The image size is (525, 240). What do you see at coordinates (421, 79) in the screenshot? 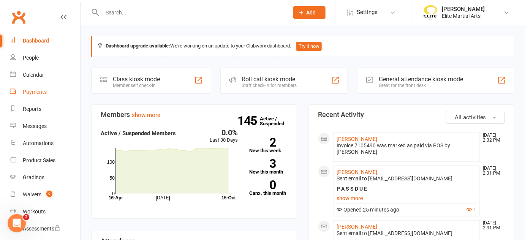
I see `div: General attendance kiosk mode` at bounding box center [421, 79].